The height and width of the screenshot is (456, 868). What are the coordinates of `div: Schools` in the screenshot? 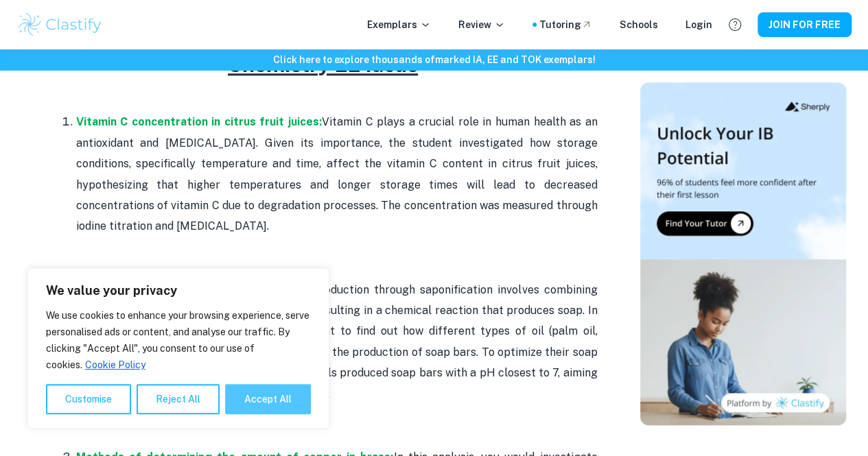 It's located at (639, 24).